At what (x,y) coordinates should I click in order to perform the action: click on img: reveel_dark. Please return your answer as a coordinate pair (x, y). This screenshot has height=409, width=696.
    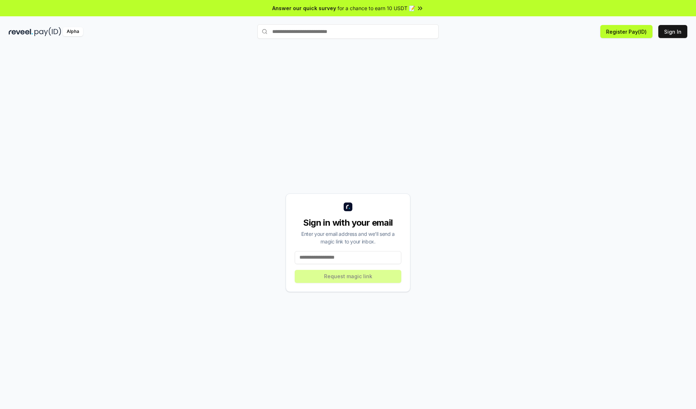
    Looking at the image, I should click on (21, 32).